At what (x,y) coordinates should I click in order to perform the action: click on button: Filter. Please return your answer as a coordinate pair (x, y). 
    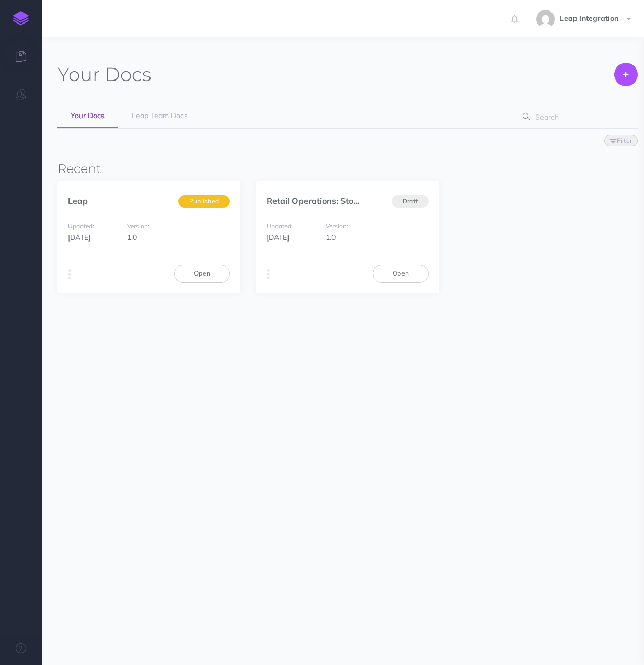
    Looking at the image, I should click on (621, 141).